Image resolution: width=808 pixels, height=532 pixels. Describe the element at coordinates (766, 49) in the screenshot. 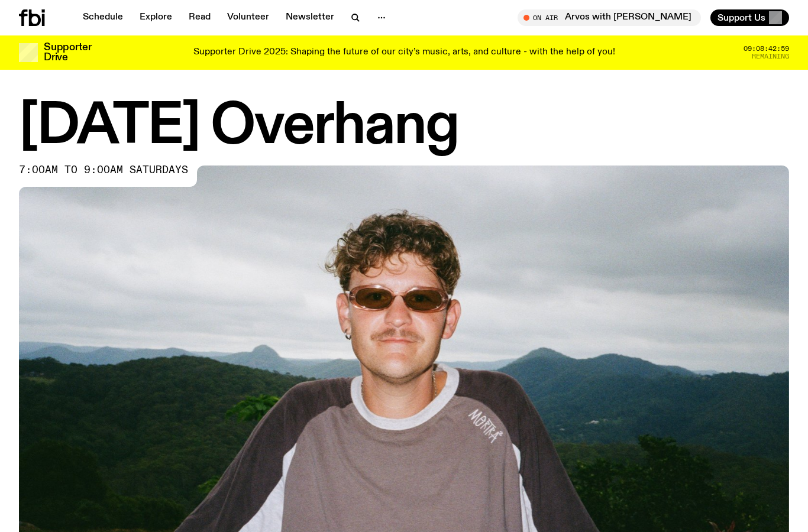

I see `span: 09:08:42:59` at that location.